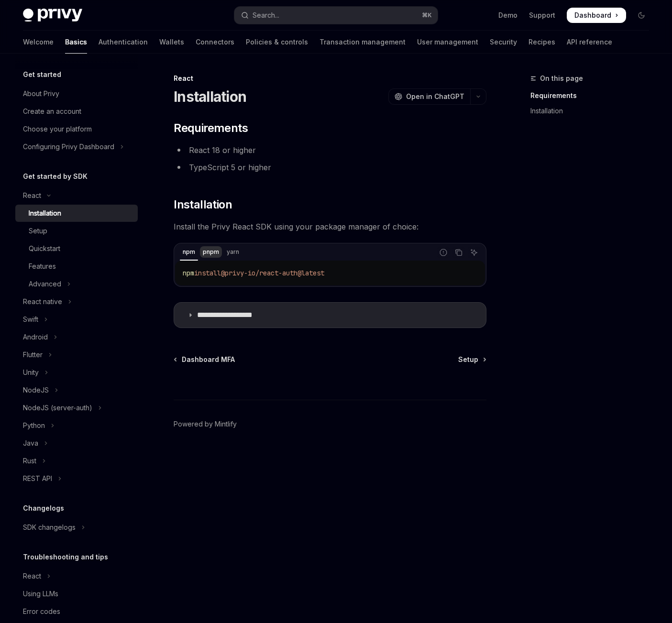  Describe the element at coordinates (77, 373) in the screenshot. I see `button: Toggle Unity section` at that location.